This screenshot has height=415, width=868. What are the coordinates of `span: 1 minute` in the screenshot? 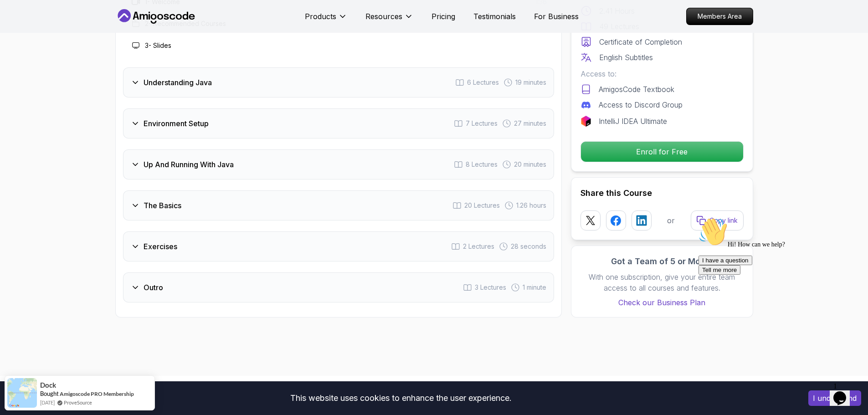 It's located at (535, 287).